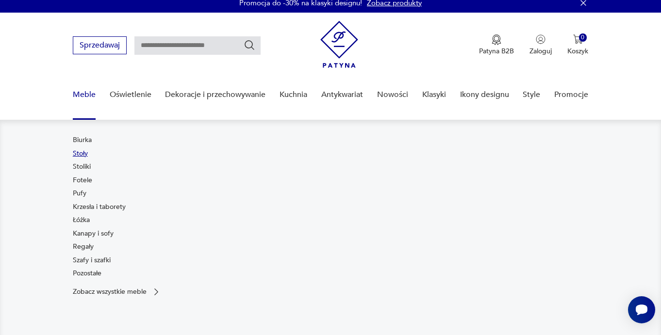 This screenshot has width=661, height=335. What do you see at coordinates (293, 95) in the screenshot?
I see `a: Kuchnia` at bounding box center [293, 95].